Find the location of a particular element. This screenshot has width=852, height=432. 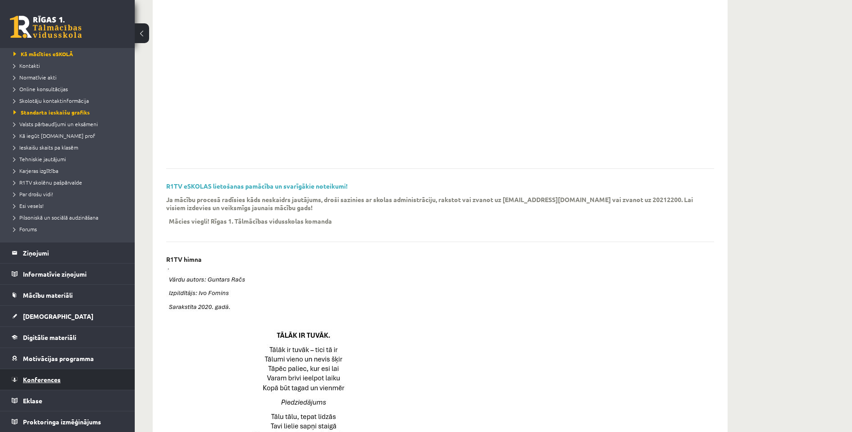

a: R1TV skolēnu pašpārvalde is located at coordinates (70, 182).